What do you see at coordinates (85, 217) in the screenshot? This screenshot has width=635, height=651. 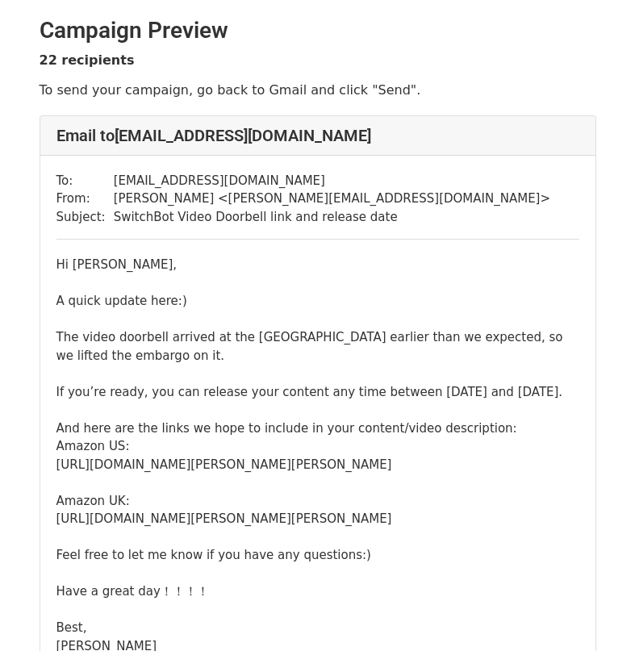 I see `td: Subject:` at bounding box center [85, 217].